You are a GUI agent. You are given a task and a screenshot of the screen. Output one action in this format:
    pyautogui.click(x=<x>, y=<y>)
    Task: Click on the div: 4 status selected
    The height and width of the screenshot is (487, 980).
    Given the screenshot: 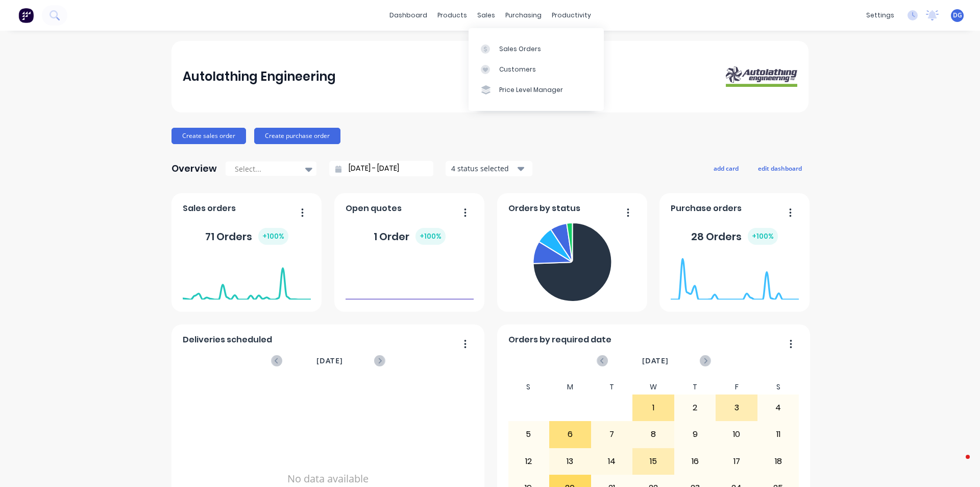 What is the action you would take?
    pyautogui.click(x=483, y=168)
    